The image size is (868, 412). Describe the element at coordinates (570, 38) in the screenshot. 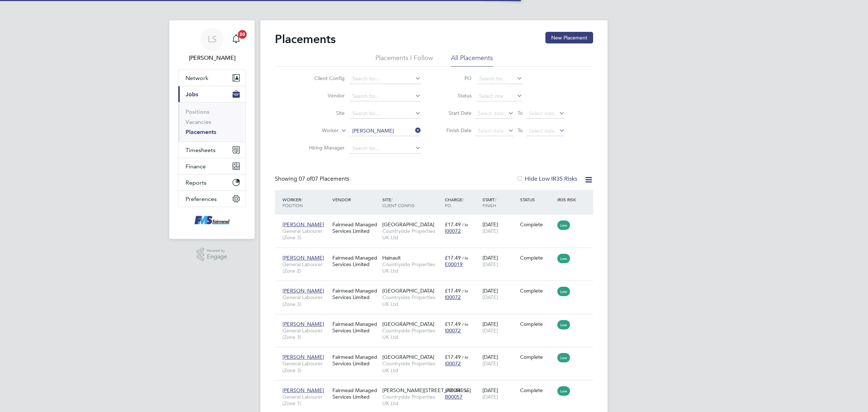

I see `button: New Placement` at that location.